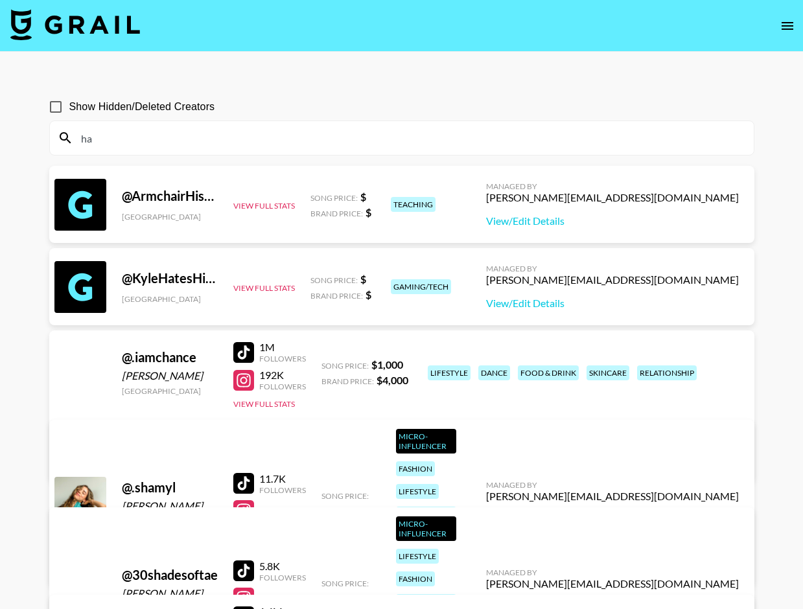 The image size is (803, 609). Describe the element at coordinates (75, 25) in the screenshot. I see `img: Grail Talent` at that location.